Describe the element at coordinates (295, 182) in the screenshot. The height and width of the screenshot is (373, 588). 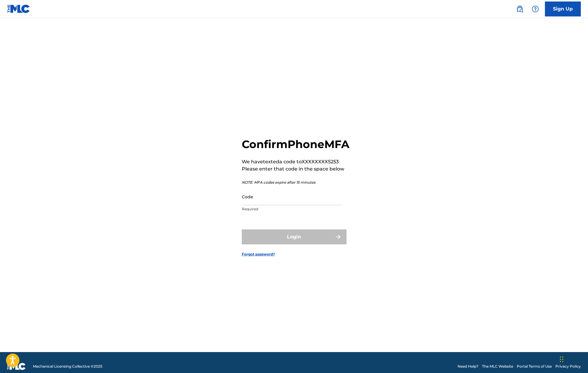
I see `p: NOTE: MFA codes expire after 15 minutes` at that location.